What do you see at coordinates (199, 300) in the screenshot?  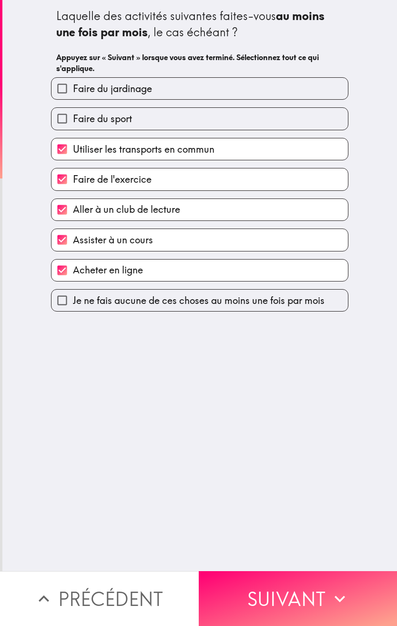 I see `span: Je ne fais aucune de ces choses au moins une fois par mois` at bounding box center [199, 300].